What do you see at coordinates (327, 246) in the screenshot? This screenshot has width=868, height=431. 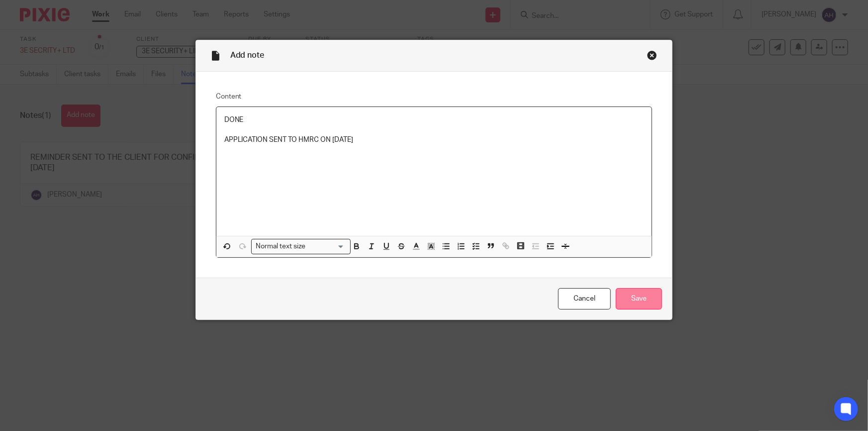 I see `input: Search for option` at bounding box center [327, 246].